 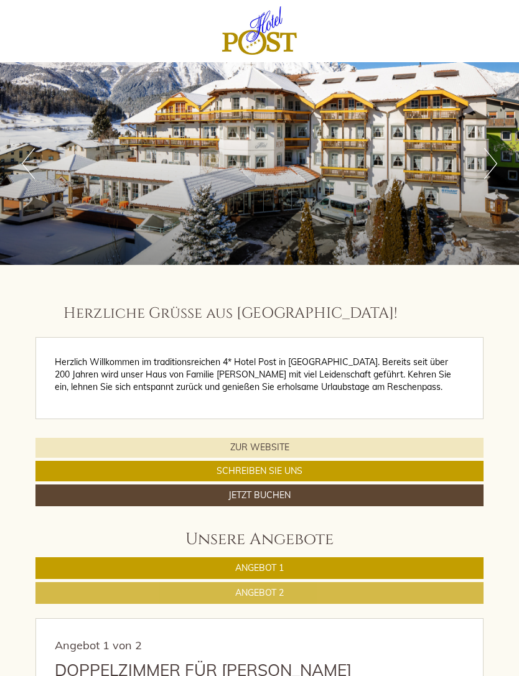 What do you see at coordinates (28, 164) in the screenshot?
I see `button: Previous` at bounding box center [28, 164].